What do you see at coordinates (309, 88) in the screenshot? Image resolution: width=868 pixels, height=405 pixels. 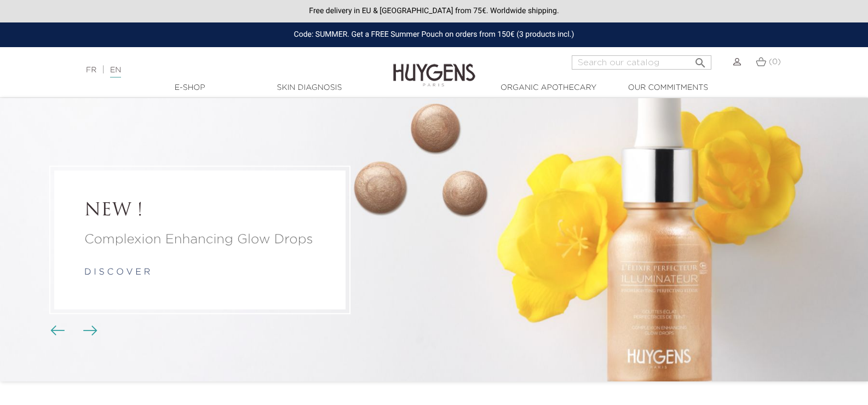 I see `a: Skin Diagnosis` at bounding box center [309, 88].